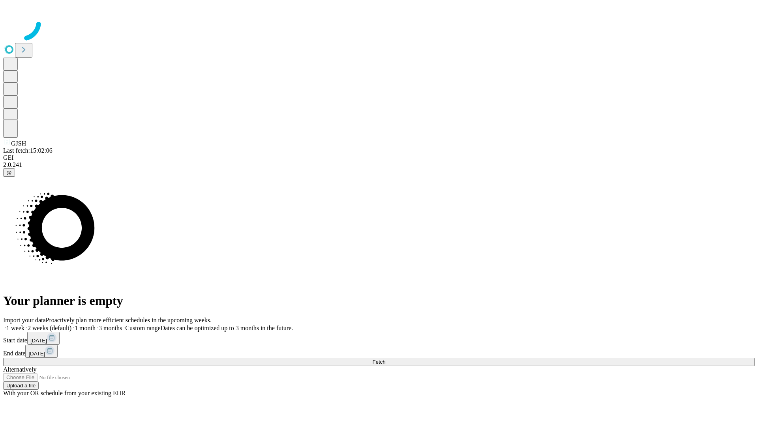 The width and height of the screenshot is (758, 426). What do you see at coordinates (21, 386) in the screenshot?
I see `button: Upload a file` at bounding box center [21, 386].